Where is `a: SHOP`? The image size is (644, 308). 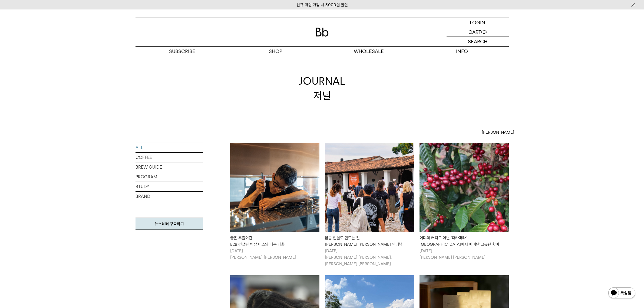
a: SHOP is located at coordinates (275, 51).